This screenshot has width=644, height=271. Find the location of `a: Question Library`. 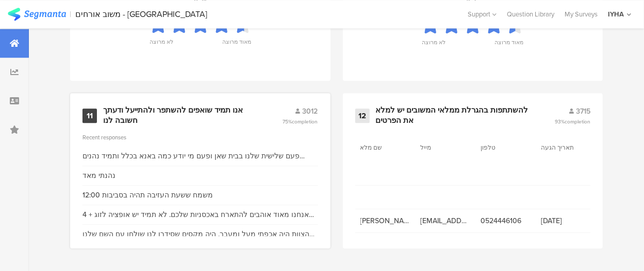

a: Question Library is located at coordinates (531, 14).